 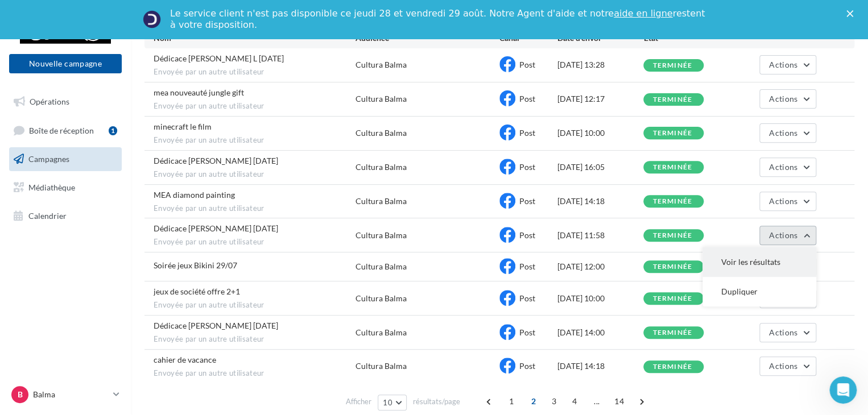 What do you see at coordinates (194, 194) in the screenshot?
I see `span: MEA diamond painting` at bounding box center [194, 194].